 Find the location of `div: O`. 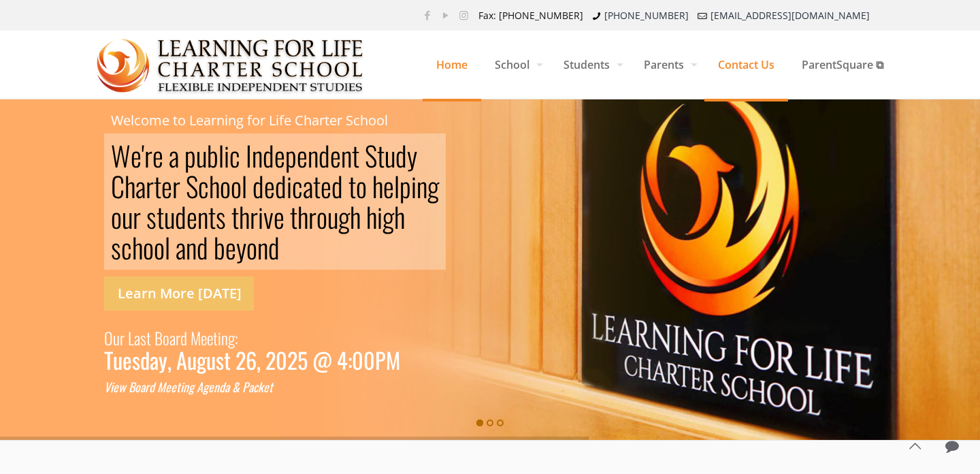

div: O is located at coordinates (108, 338).